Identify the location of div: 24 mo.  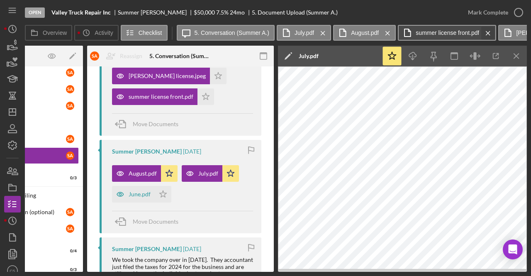
(237, 12).